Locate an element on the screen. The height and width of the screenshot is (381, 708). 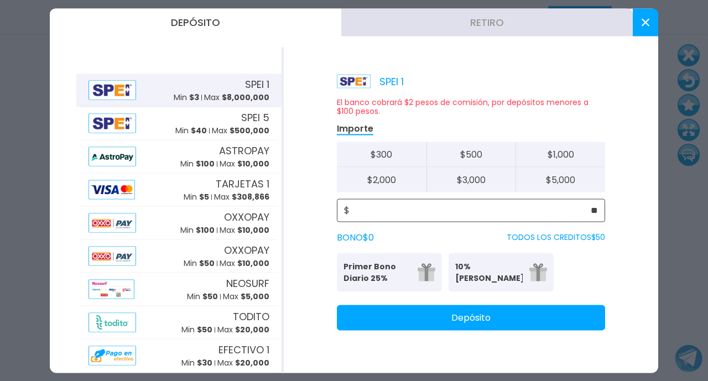
button: Retiro is located at coordinates (487, 22).